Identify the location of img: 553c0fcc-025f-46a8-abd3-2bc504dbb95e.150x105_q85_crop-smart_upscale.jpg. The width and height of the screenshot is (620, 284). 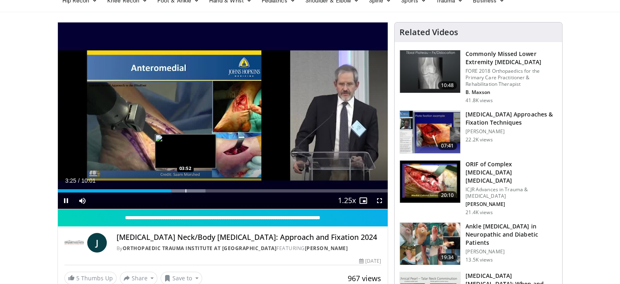
(430, 244).